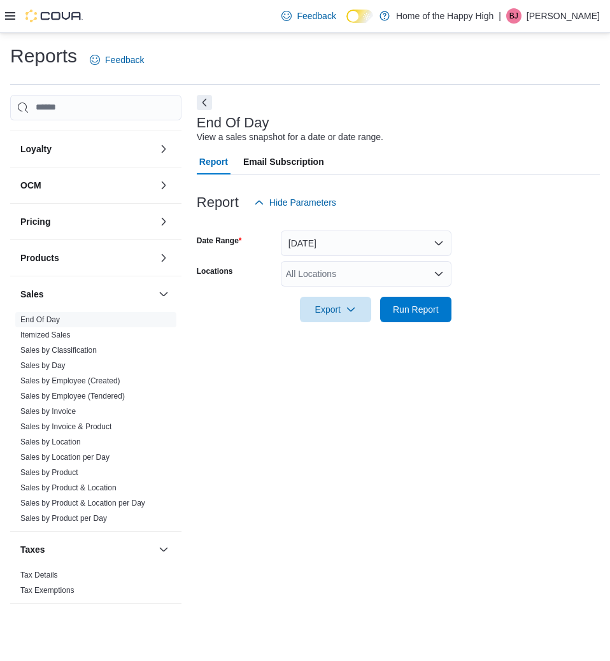  I want to click on span: Dark Mode, so click(346, 23).